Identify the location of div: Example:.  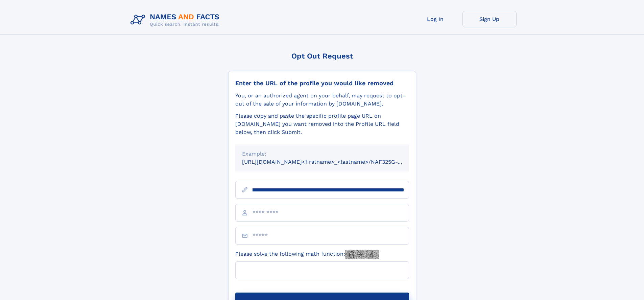
(322, 154).